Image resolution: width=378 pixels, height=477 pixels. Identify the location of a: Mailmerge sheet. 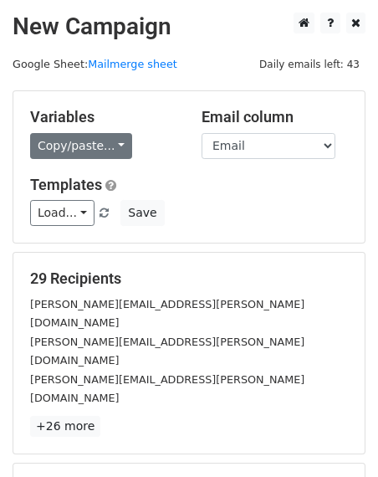
(132, 64).